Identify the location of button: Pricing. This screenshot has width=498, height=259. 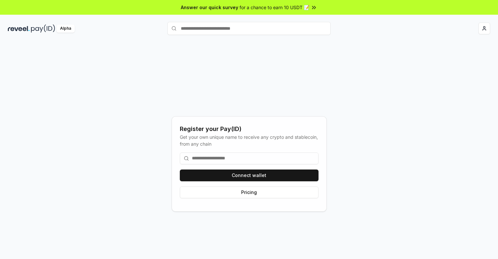
(249, 192).